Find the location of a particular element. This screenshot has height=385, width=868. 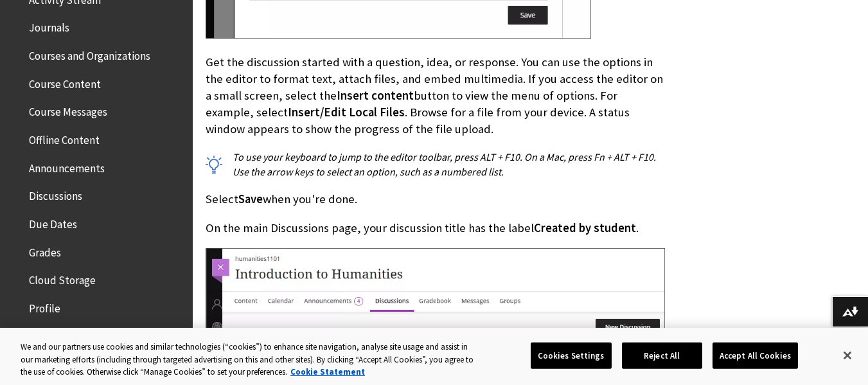

p: Select when you're done. is located at coordinates (435, 199).